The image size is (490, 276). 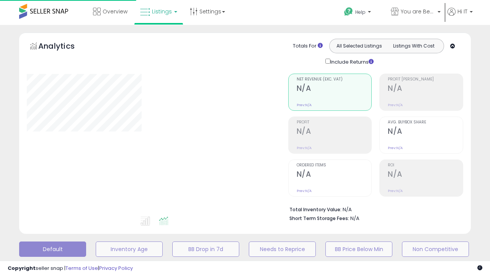 What do you see at coordinates (426, 122) in the screenshot?
I see `span: Avg. Buybox Share` at bounding box center [426, 122].